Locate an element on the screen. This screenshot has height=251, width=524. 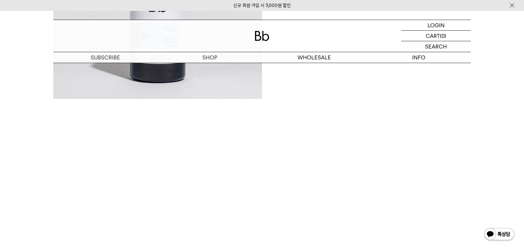
a: SHOP is located at coordinates (210, 57).